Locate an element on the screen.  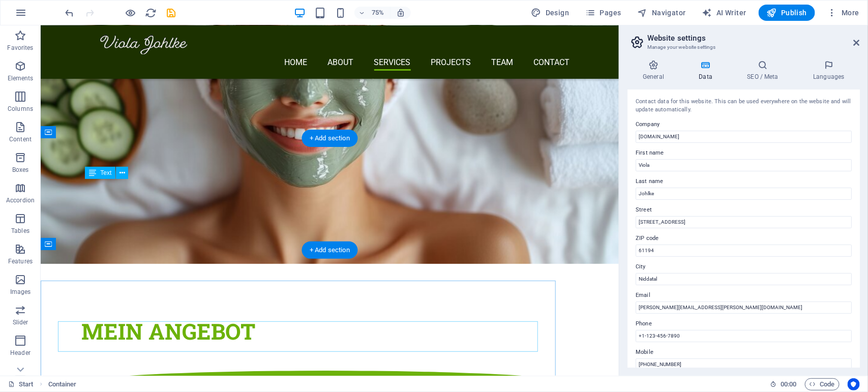
h4: SEO / Meta is located at coordinates (764, 71).